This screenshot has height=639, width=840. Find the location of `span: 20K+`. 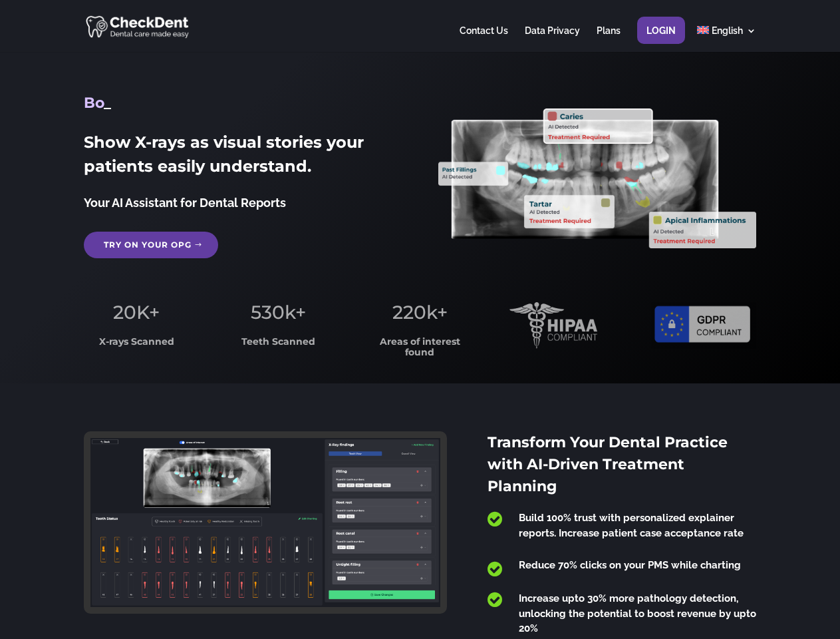

span: 20K+ is located at coordinates (137, 312).